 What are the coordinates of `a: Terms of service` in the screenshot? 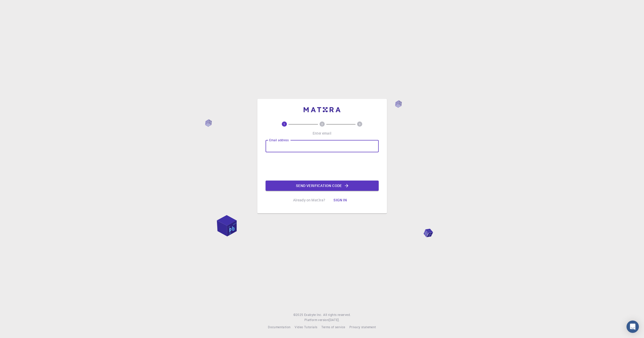 It's located at (333, 327).